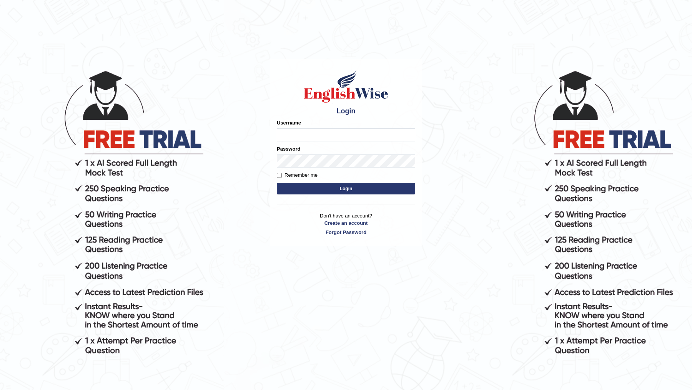 Image resolution: width=692 pixels, height=390 pixels. Describe the element at coordinates (289, 123) in the screenshot. I see `label: Username` at that location.